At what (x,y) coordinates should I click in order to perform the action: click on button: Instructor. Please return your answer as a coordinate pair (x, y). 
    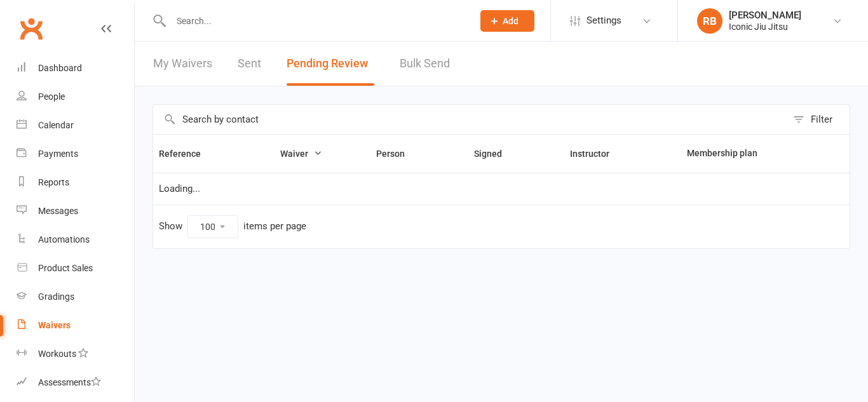
    Looking at the image, I should click on (596, 153).